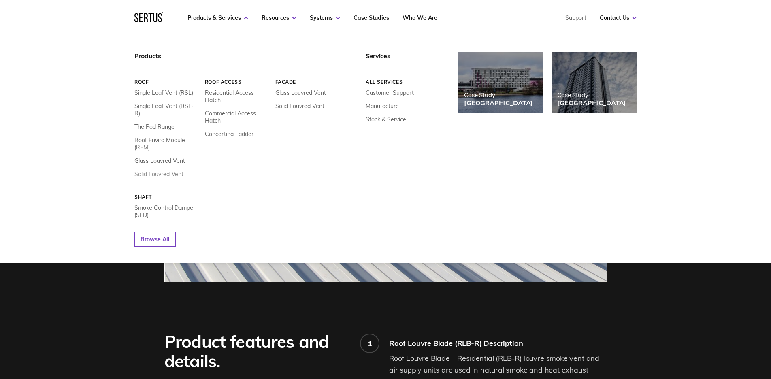 The height and width of the screenshot is (379, 771). I want to click on a: Systems, so click(325, 18).